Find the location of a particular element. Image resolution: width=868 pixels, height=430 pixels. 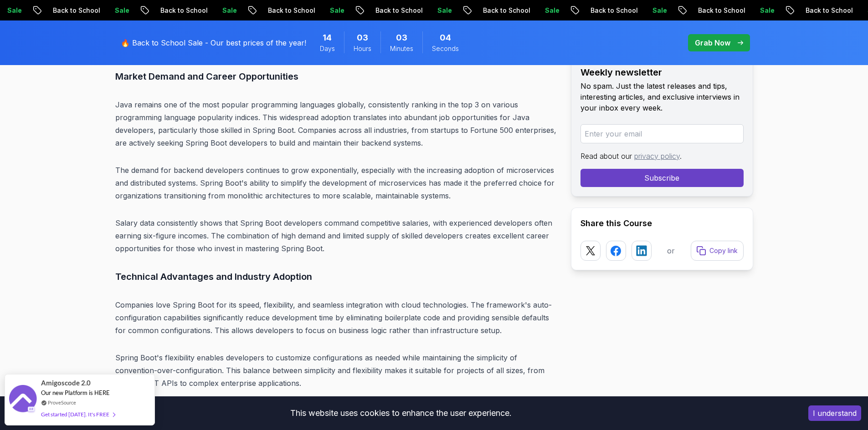

div: This website uses cookies to enhance the user experience. is located at coordinates (400, 413).